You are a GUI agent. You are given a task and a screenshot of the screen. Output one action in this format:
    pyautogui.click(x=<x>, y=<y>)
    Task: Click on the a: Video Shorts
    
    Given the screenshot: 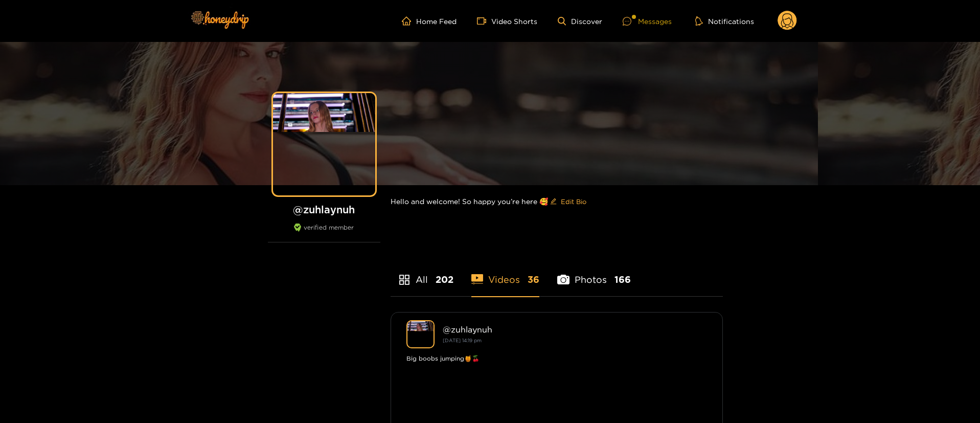 What is the action you would take?
    pyautogui.click(x=507, y=21)
    